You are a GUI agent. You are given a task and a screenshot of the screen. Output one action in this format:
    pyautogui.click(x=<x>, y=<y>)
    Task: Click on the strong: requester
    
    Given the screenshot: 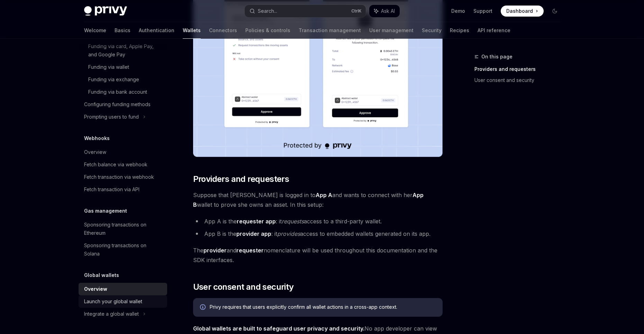 What is the action you would take?
    pyautogui.click(x=250, y=251)
    